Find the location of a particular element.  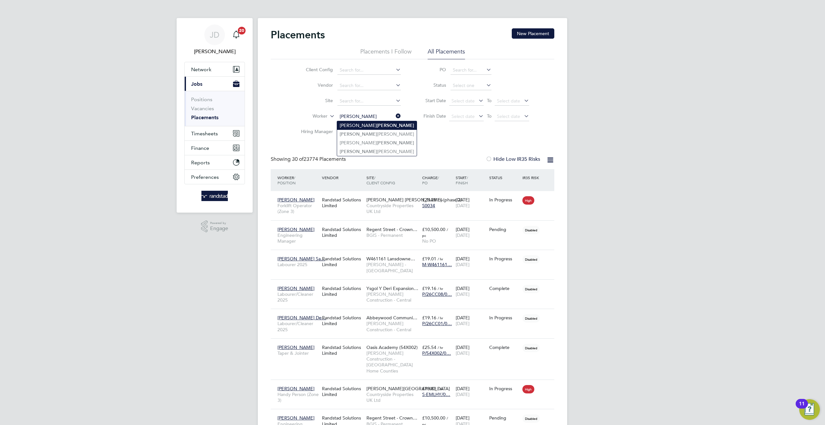

span: JD is located at coordinates (215, 35).